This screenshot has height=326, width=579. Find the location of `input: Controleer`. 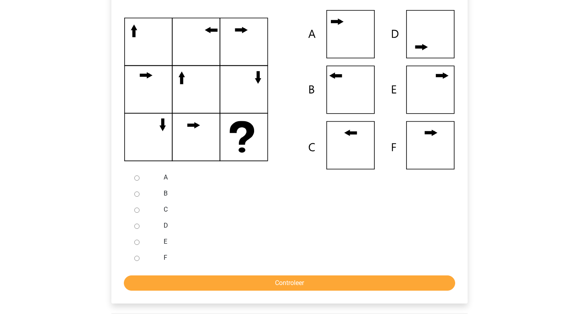

input: Controleer is located at coordinates (289, 283).